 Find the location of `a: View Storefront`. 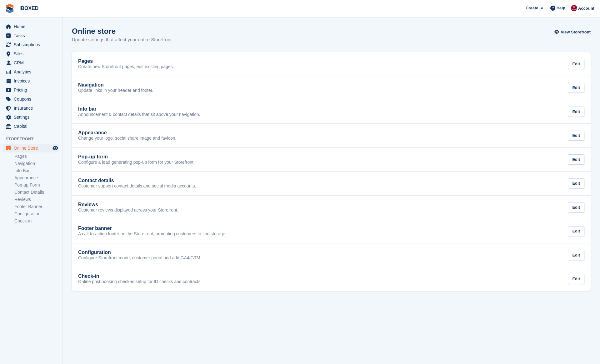

a: View Storefront is located at coordinates (573, 32).